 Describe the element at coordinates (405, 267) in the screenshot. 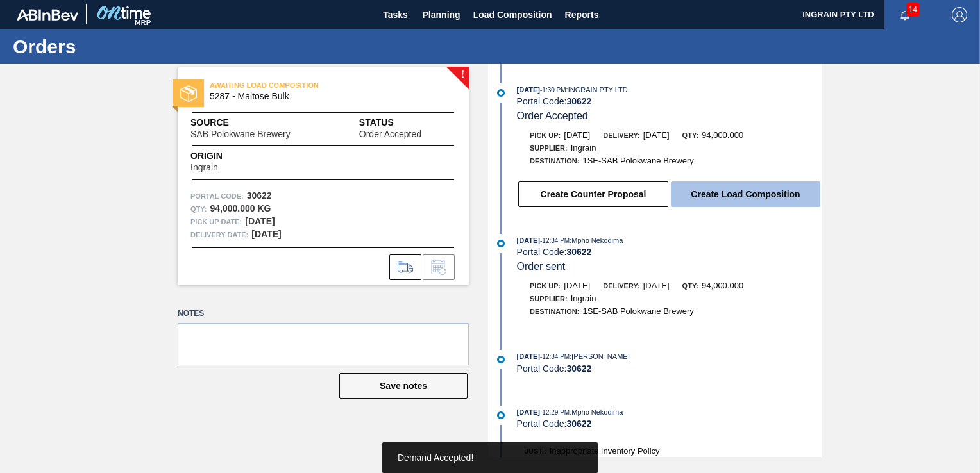

I see `div: Go to Load Composition` at that location.